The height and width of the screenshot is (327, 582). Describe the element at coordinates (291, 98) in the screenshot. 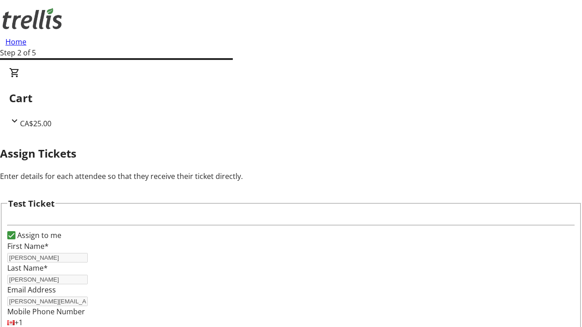

I see `div: CartCA$25.00` at that location.